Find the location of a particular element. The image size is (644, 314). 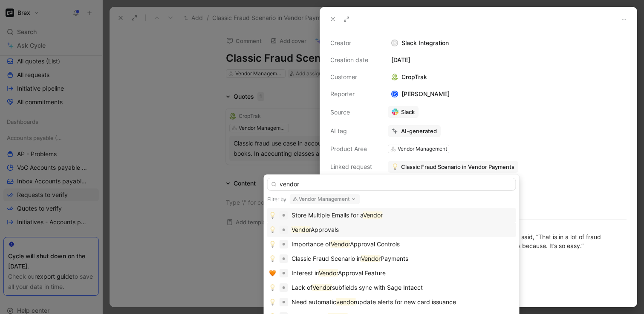

span: Approval Controls is located at coordinates (375, 244).